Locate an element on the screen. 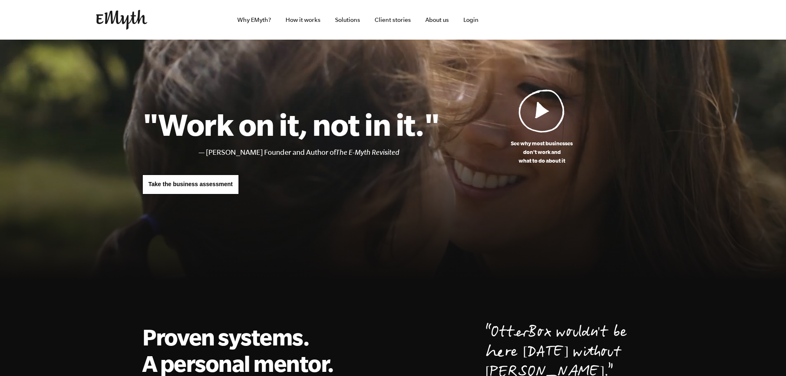 The image size is (786, 376). div: Chat Widget is located at coordinates (765, 356).